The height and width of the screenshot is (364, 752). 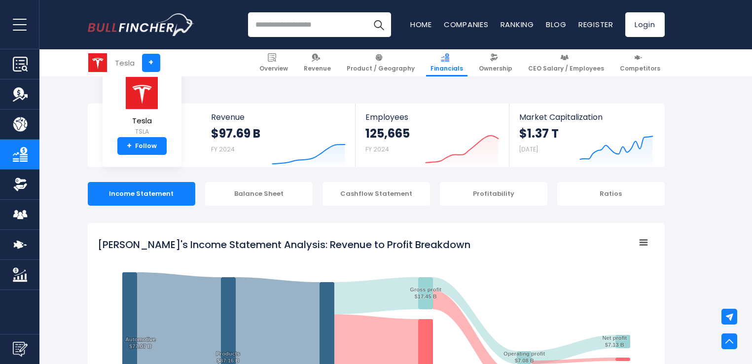 What do you see at coordinates (142, 121) in the screenshot?
I see `span: Tesla` at bounding box center [142, 121].